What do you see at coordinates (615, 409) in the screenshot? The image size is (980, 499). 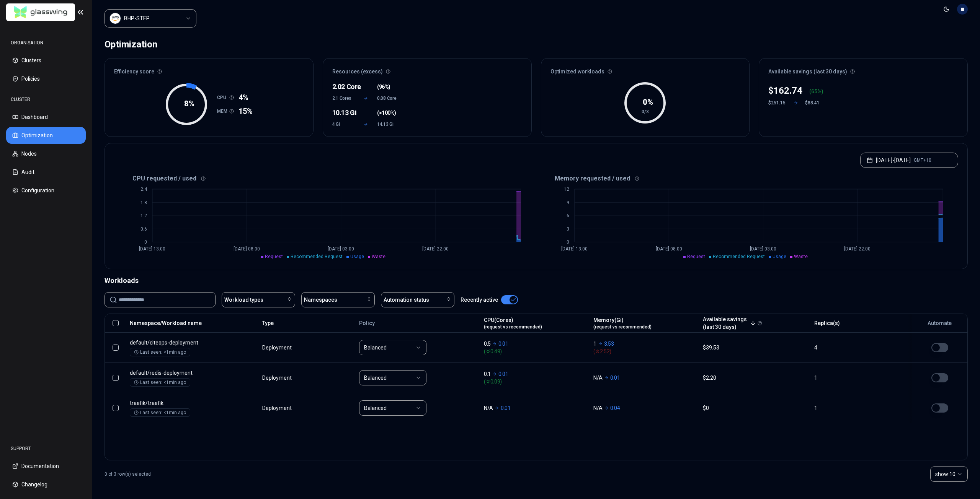 I see `p: 0.04` at bounding box center [615, 409].